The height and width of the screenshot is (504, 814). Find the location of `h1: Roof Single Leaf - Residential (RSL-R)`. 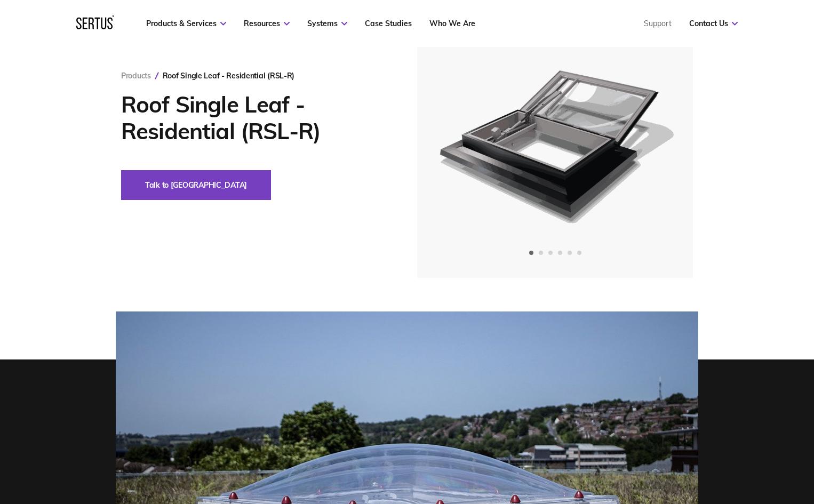

h1: Roof Single Leaf - Residential (RSL-R) is located at coordinates (253, 118).